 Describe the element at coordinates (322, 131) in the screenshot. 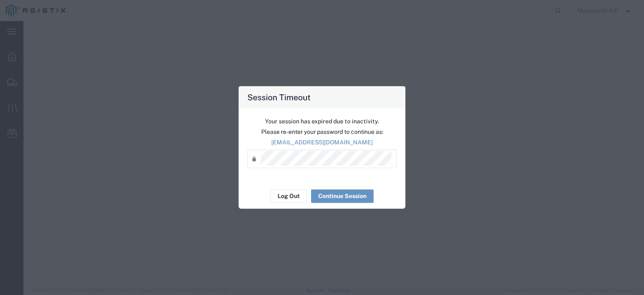

I see `p: Please re-enter your password to continue as:` at that location.